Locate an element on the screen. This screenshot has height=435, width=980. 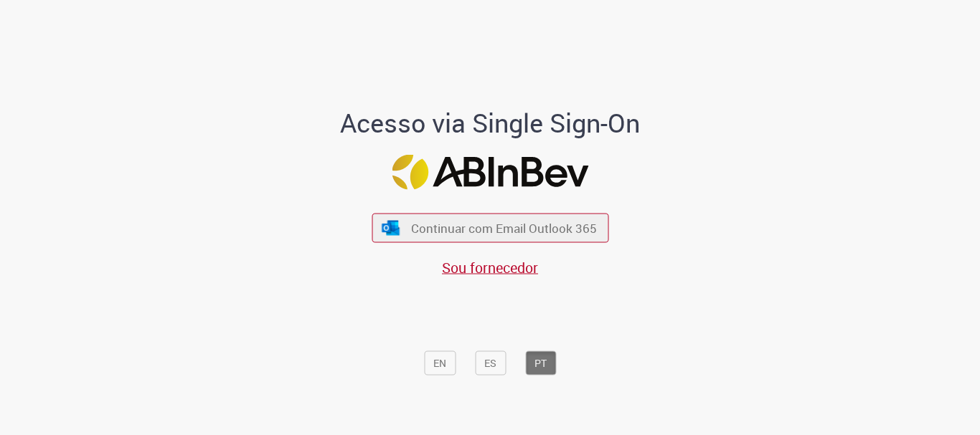
button: ícone Azure/Microsoft 360 Continuar com Email Outlook 365 is located at coordinates (490, 228).